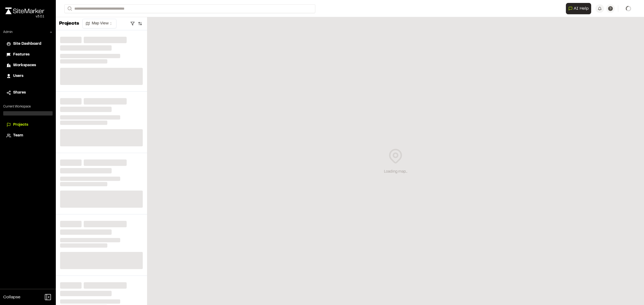  I want to click on p: Current Workspace, so click(28, 106).